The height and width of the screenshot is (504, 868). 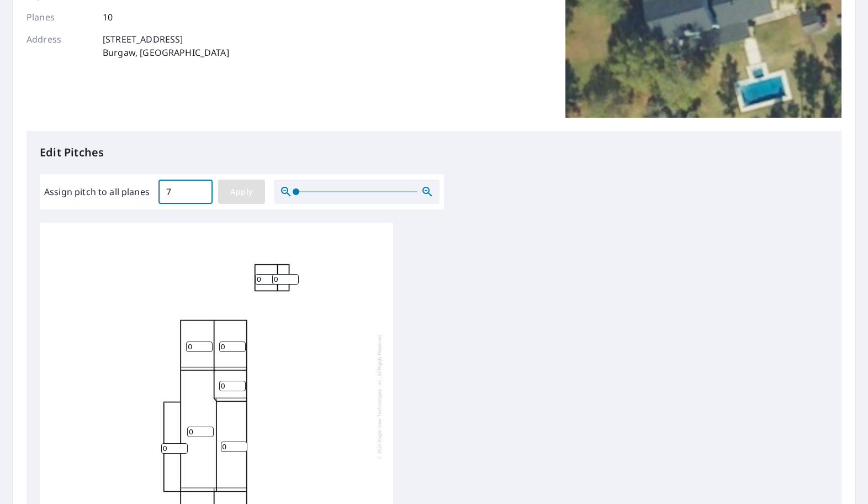 I want to click on p: 10, so click(x=107, y=17).